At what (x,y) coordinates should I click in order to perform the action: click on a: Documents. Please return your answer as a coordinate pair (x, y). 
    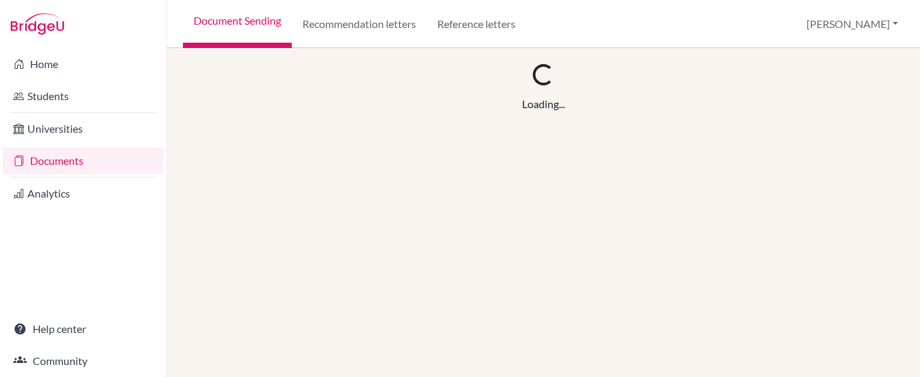
    Looking at the image, I should click on (83, 161).